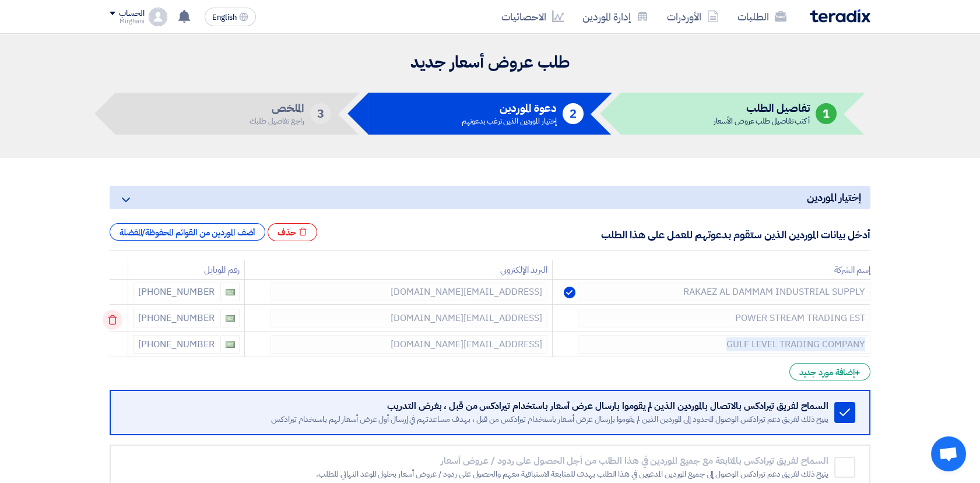  I want to click on div: أضف الموردين من القوائم المحفوظة/المفضلة, so click(187, 232).